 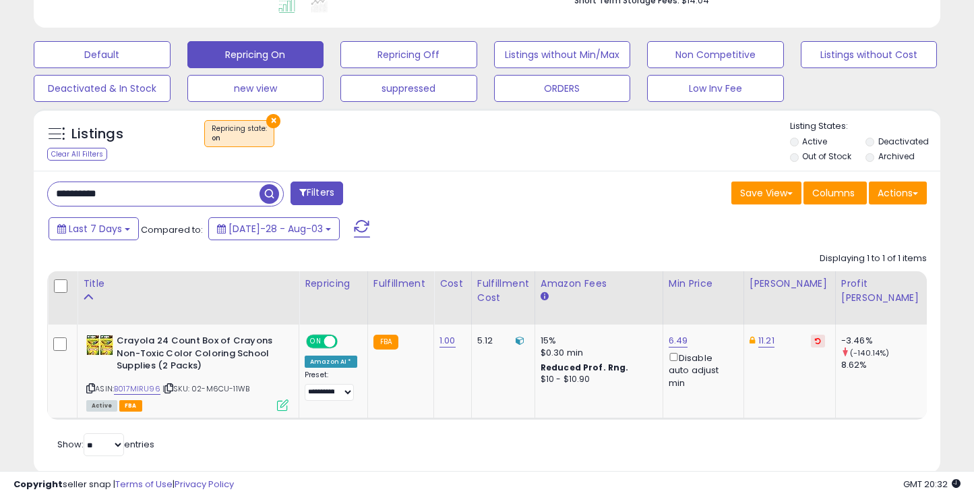 I want to click on button: suppressed, so click(x=409, y=88).